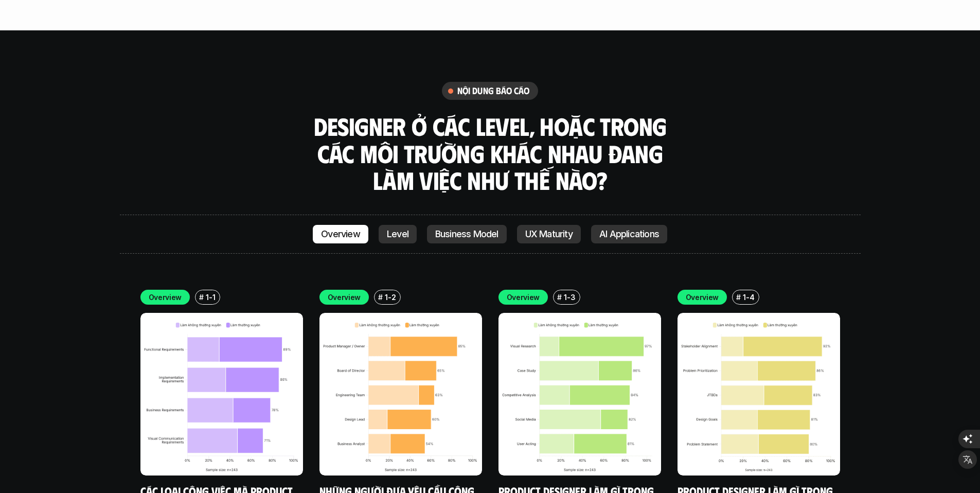  I want to click on p: 1-2, so click(390, 297).